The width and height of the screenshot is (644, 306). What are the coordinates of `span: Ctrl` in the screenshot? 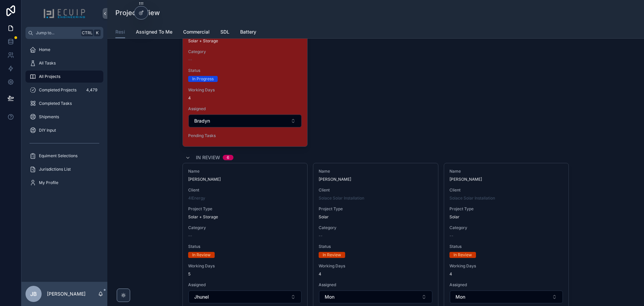 It's located at (87, 33).